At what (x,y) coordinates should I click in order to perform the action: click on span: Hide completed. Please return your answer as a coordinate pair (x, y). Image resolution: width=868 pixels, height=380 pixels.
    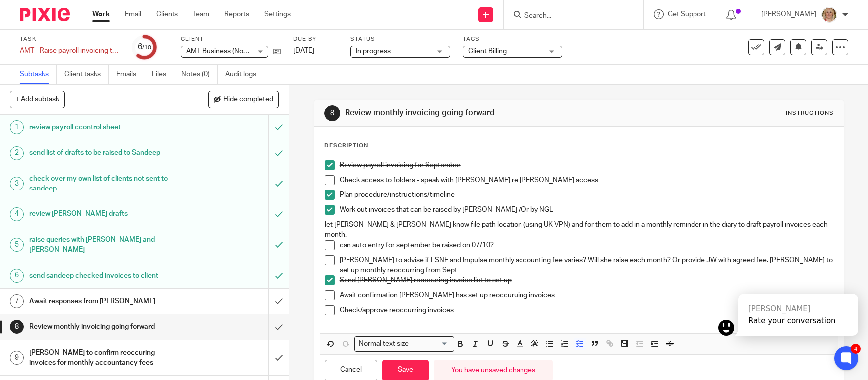
    Looking at the image, I should click on (248, 99).